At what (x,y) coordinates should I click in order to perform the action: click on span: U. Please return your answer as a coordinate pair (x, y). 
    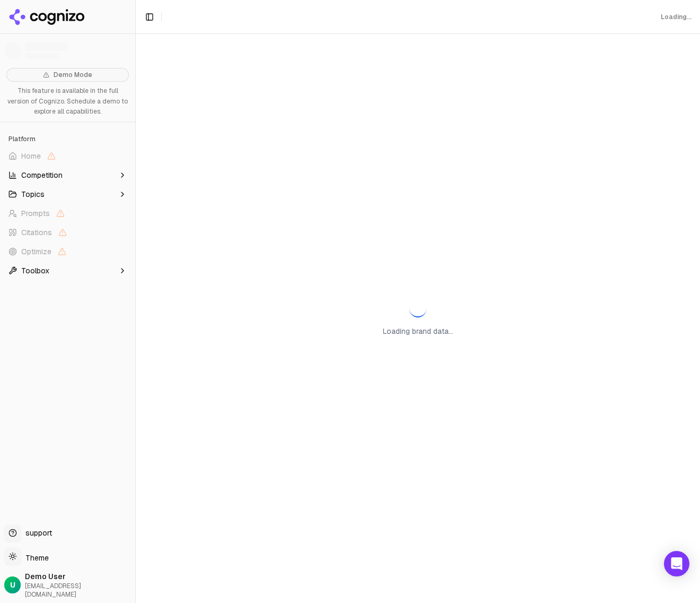
    Looking at the image, I should click on (13, 584).